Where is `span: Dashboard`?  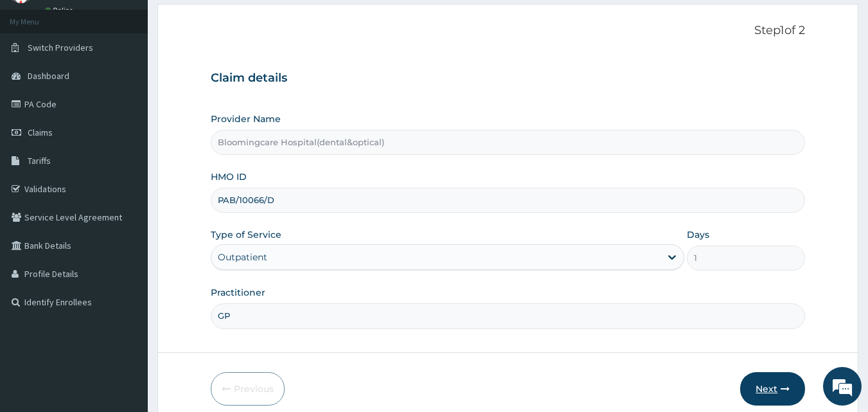
span: Dashboard is located at coordinates (48, 76).